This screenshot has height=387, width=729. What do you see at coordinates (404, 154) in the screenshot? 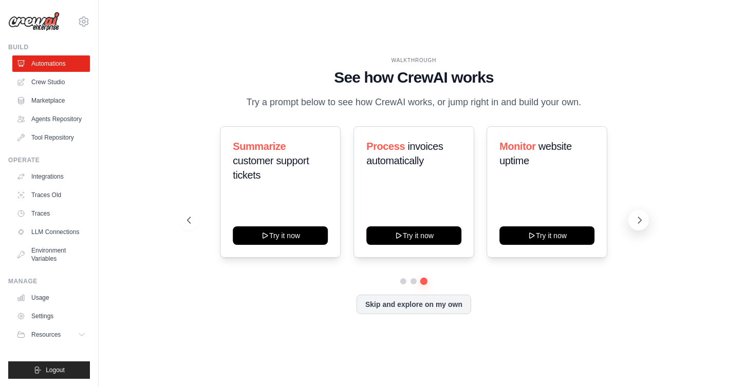
I see `span: invoices automatically` at bounding box center [404, 154].